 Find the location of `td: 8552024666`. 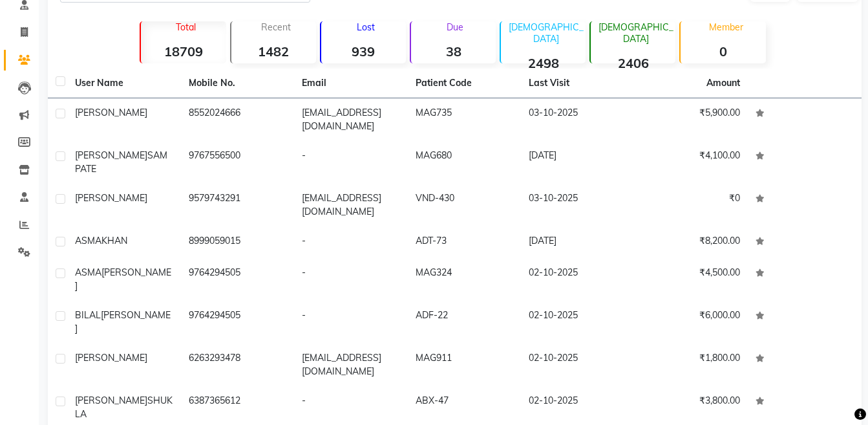

td: 8552024666 is located at coordinates (238, 120).